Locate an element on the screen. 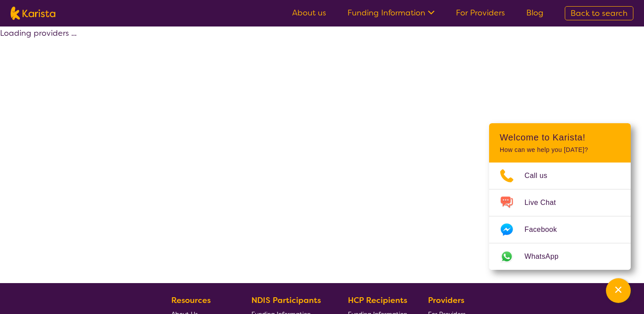 The height and width of the screenshot is (314, 644). span: Call us is located at coordinates (541, 176).